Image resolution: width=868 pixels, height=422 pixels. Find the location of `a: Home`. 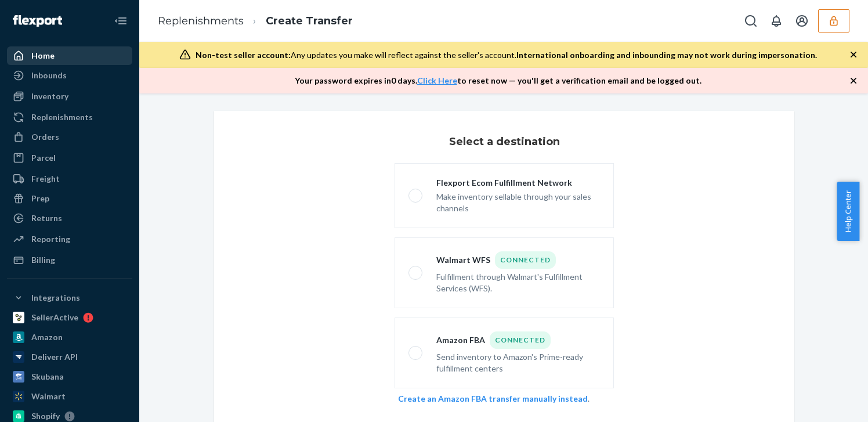

a: Home is located at coordinates (70, 55).